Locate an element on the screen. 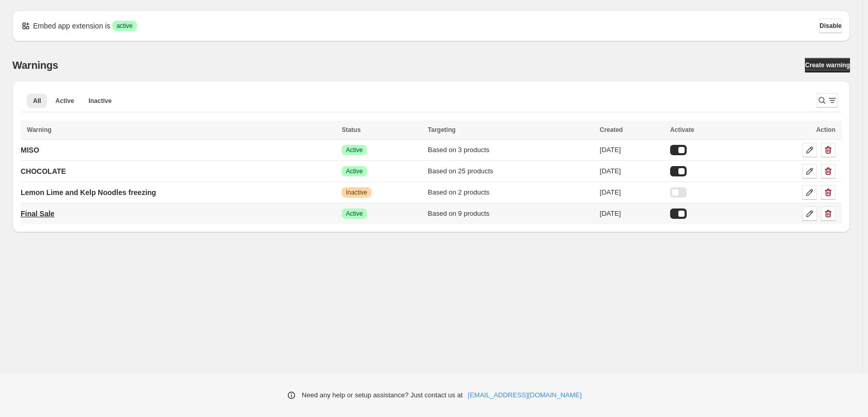  a: Final Sale is located at coordinates (37, 213).